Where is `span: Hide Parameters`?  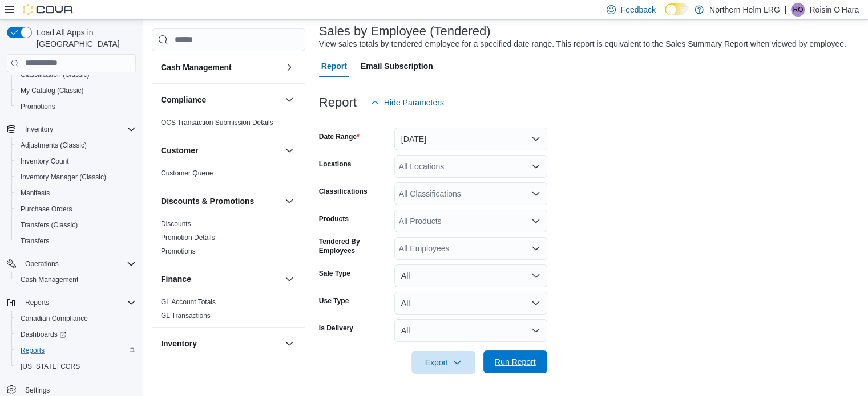
span: Hide Parameters is located at coordinates (414, 103).